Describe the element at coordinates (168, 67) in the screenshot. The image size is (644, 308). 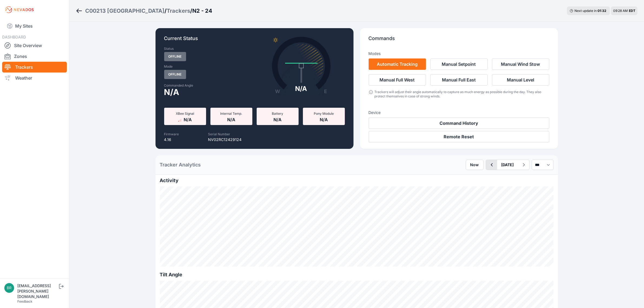
I see `label: Mode` at that location.